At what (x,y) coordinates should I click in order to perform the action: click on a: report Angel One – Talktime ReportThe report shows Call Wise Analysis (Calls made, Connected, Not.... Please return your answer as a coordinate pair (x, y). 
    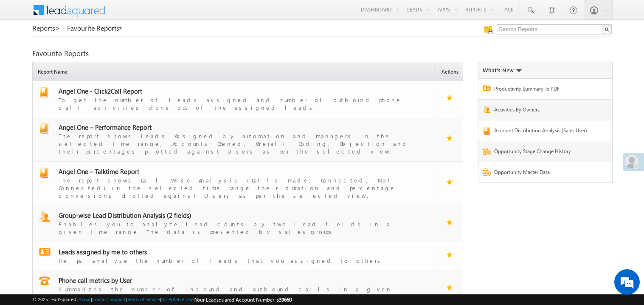
    Looking at the image, I should click on (234, 183).